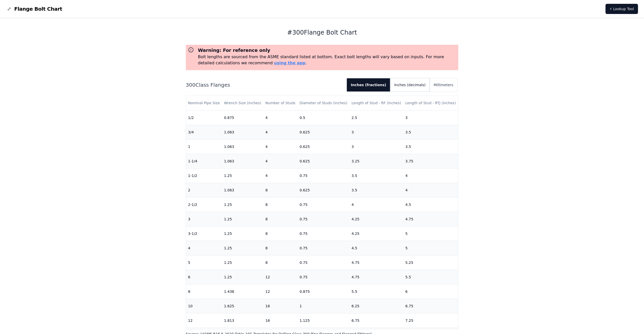 Image resolution: width=644 pixels, height=334 pixels. I want to click on td: 1/2, so click(204, 117).